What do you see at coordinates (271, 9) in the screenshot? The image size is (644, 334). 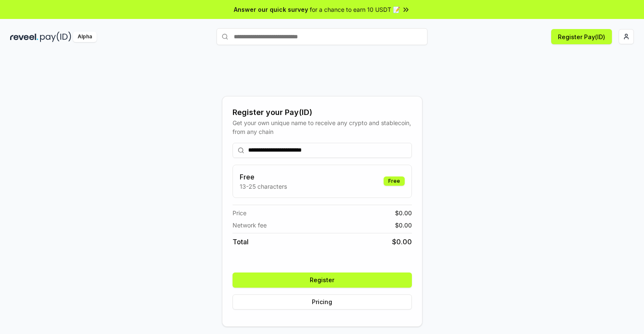 I see `span: Answer our quick survey` at bounding box center [271, 9].